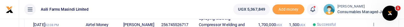 The height and width of the screenshot is (27, 404). Describe the element at coordinates (10, 9) in the screenshot. I see `a: logo-small logo-large logo-large` at that location.